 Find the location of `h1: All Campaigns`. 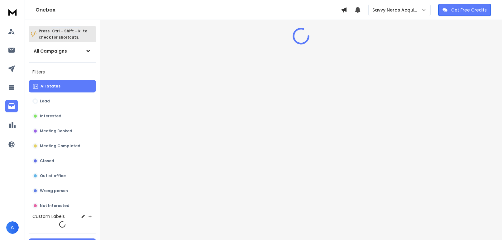

h1: All Campaigns is located at coordinates (50, 51).